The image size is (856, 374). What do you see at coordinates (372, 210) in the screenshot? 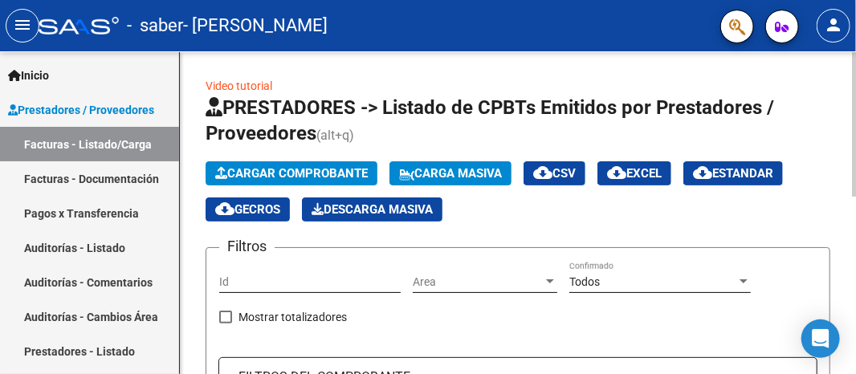
I see `span: Descarga Masiva` at bounding box center [372, 210].